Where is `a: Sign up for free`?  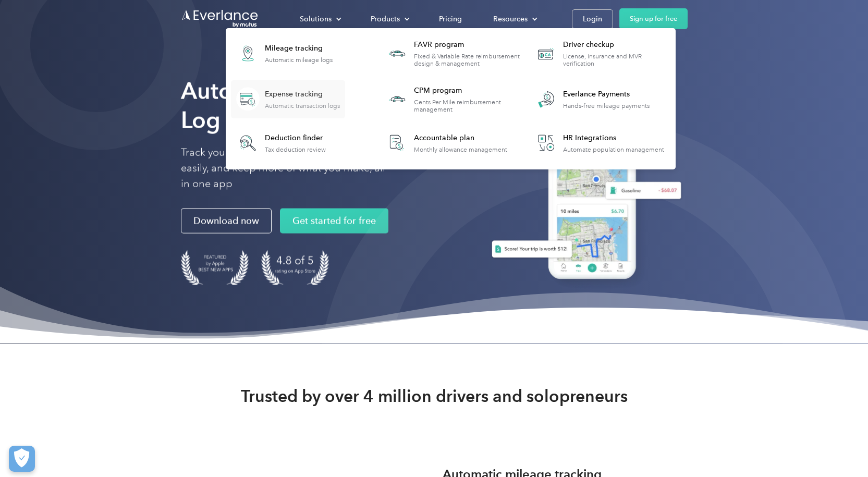
a: Sign up for free is located at coordinates (653, 19).